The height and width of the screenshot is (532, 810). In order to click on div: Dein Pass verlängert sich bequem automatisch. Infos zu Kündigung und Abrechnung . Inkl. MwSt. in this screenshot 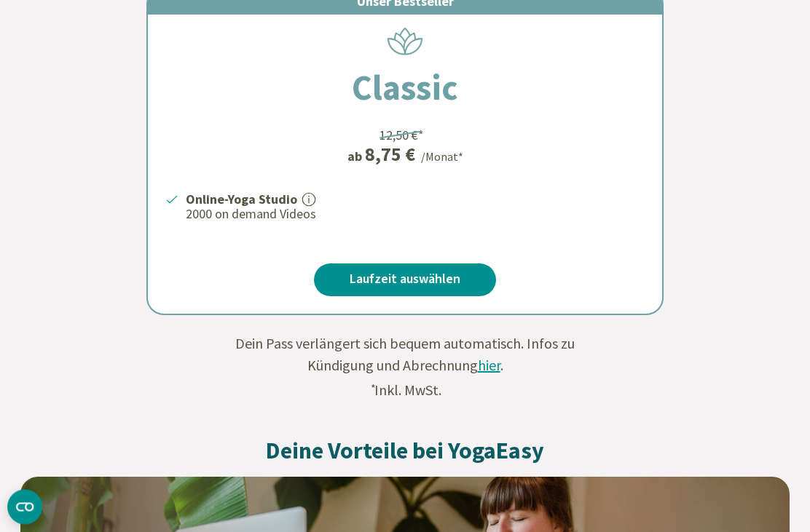, I will do `click(405, 367)`.